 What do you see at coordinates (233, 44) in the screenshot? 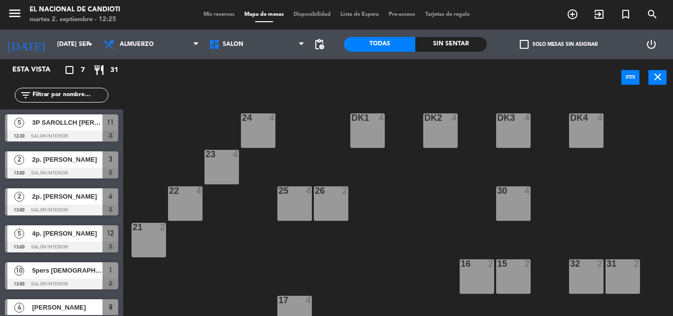
I see `span: SALON` at bounding box center [233, 44].